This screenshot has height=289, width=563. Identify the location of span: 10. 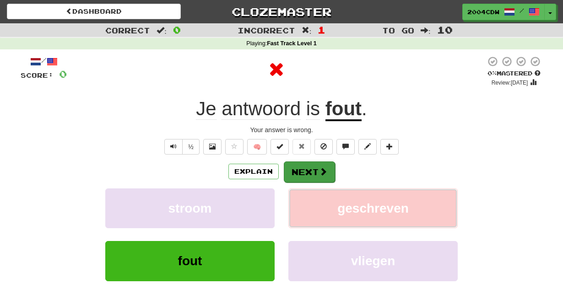
(445, 30).